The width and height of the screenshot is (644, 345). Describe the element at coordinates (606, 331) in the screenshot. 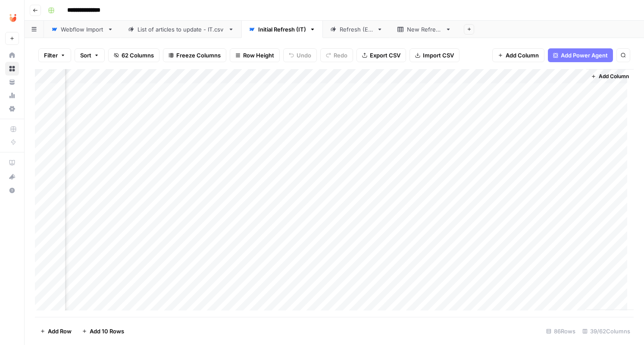

I see `div: 39/62 Columns` at that location.